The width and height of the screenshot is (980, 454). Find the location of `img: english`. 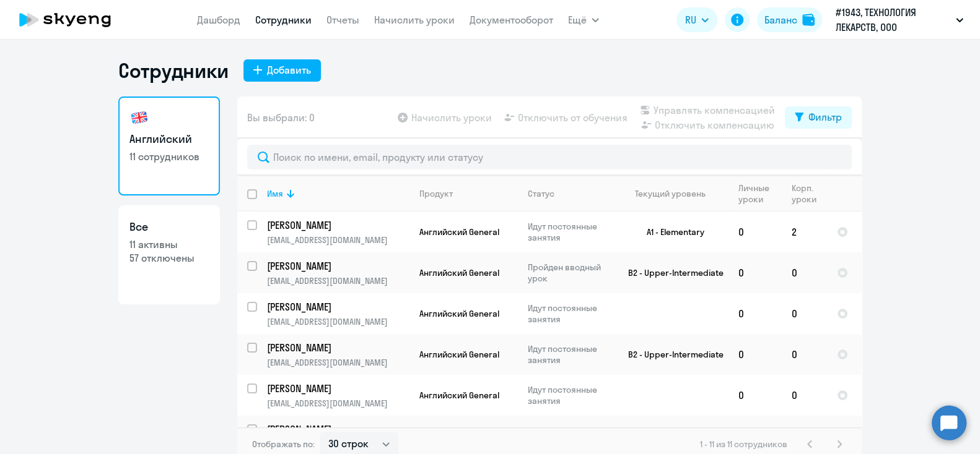

img: english is located at coordinates (139, 118).